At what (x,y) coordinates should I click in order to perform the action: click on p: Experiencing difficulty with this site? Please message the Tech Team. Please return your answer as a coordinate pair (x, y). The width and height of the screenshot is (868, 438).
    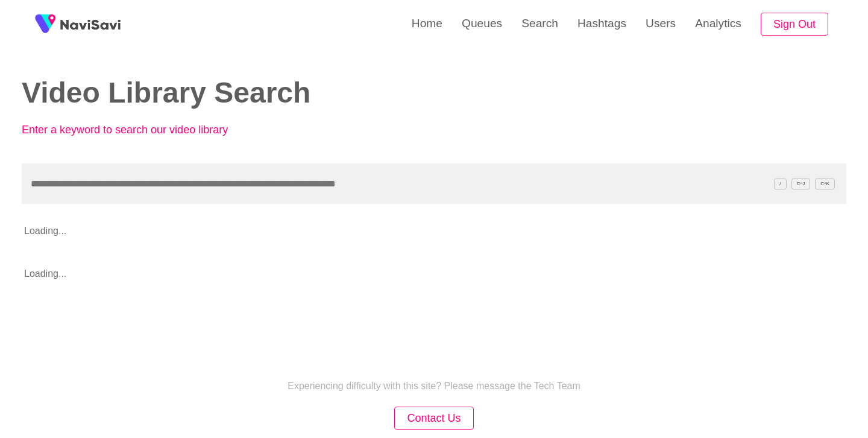
    Looking at the image, I should click on (434, 386).